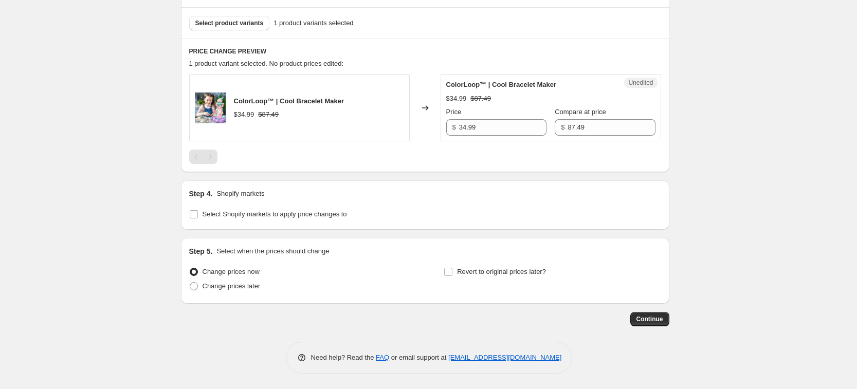 This screenshot has width=857, height=389. What do you see at coordinates (580, 112) in the screenshot?
I see `span: Compare at price` at bounding box center [580, 112].